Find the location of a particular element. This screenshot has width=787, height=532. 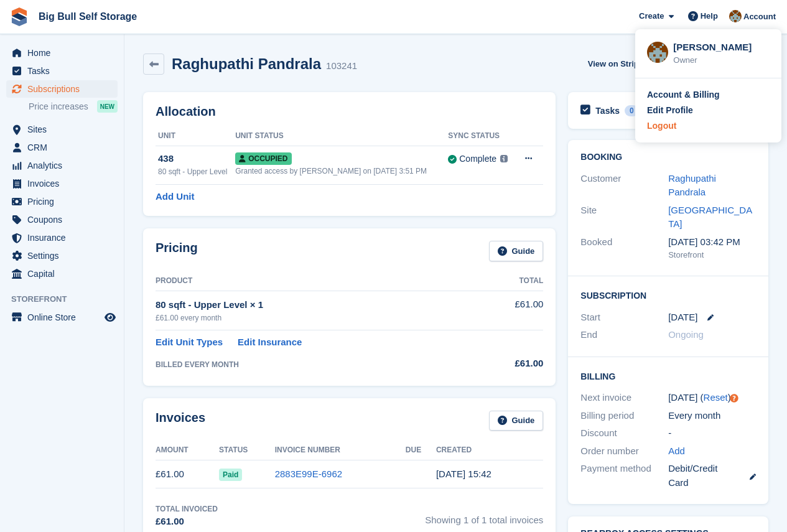

span: Storefront is located at coordinates (67, 299).